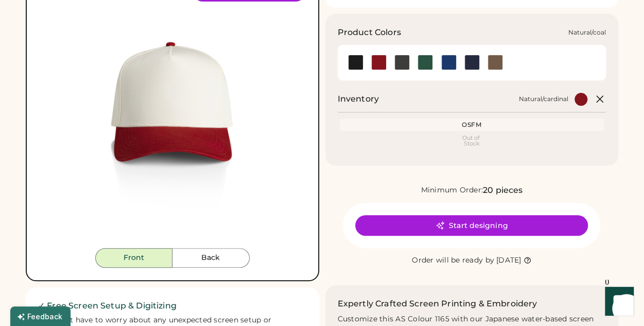 This screenshot has width=644, height=326. I want to click on h2: Inventory, so click(359, 99).